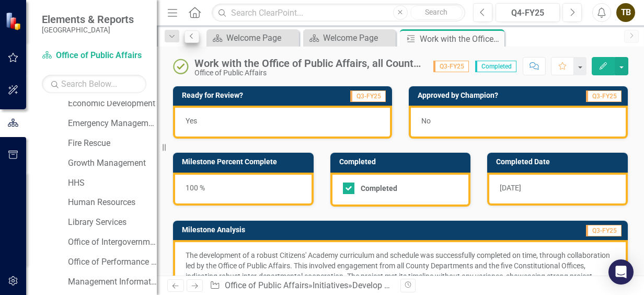  What do you see at coordinates (112, 282) in the screenshot?
I see `a: Management Information Systems` at bounding box center [112, 282].